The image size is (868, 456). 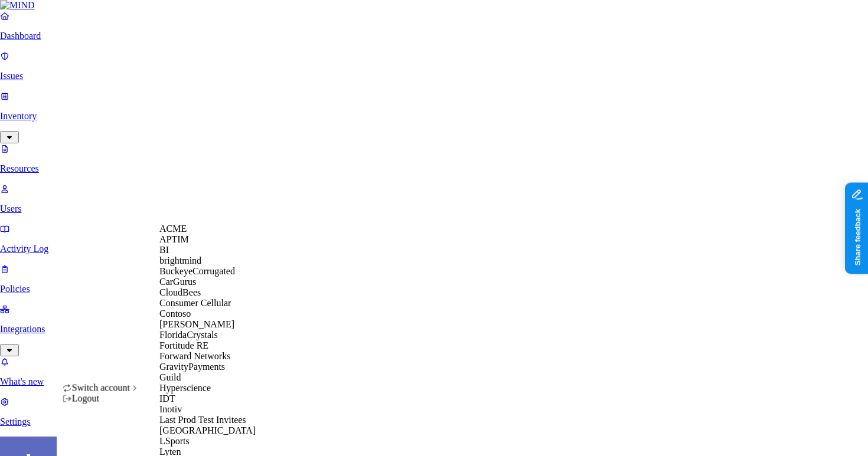 What do you see at coordinates (173, 228) in the screenshot?
I see `span: ACME` at bounding box center [173, 228].